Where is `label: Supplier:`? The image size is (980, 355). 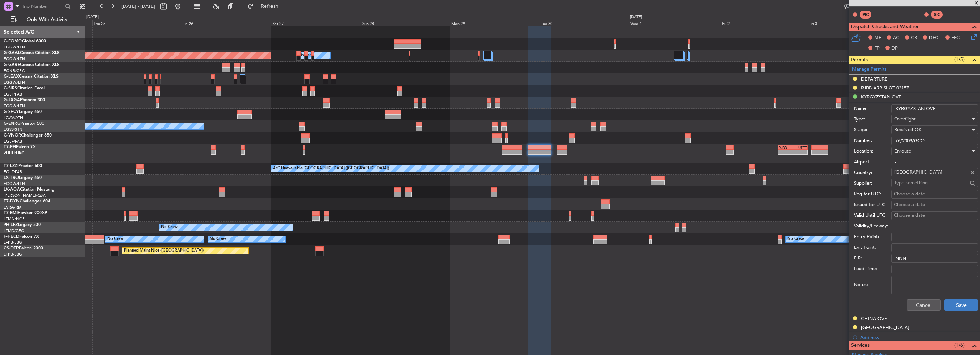 label: Supplier: is located at coordinates (872, 184).